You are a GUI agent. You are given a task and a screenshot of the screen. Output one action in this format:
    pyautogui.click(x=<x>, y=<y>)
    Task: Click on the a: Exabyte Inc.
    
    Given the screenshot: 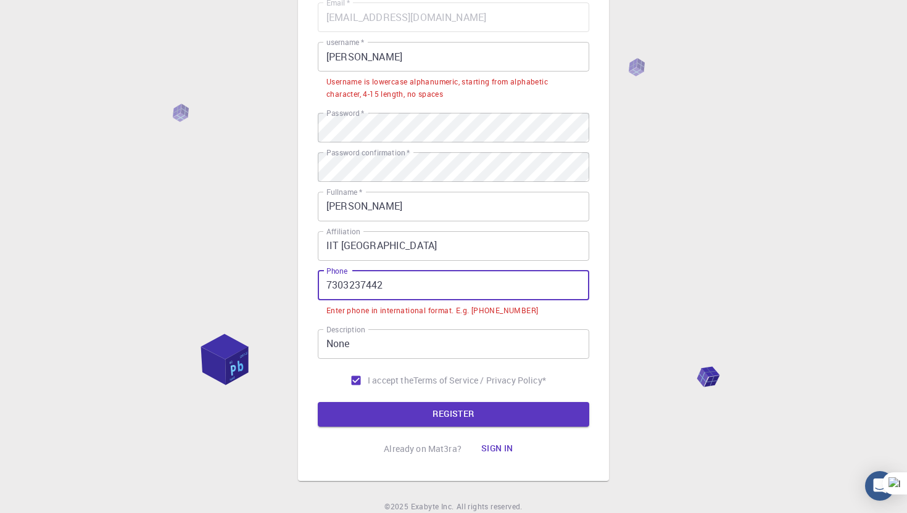 What is the action you would take?
    pyautogui.click(x=432, y=507)
    